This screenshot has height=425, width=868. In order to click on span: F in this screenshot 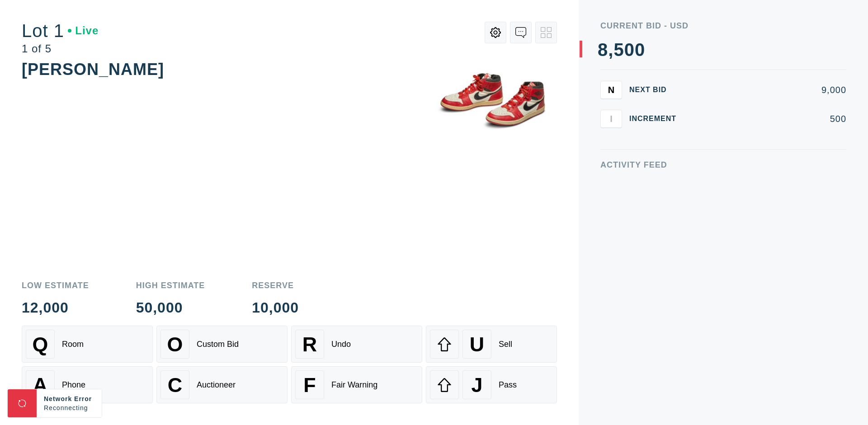, I will do `click(309, 385)`.